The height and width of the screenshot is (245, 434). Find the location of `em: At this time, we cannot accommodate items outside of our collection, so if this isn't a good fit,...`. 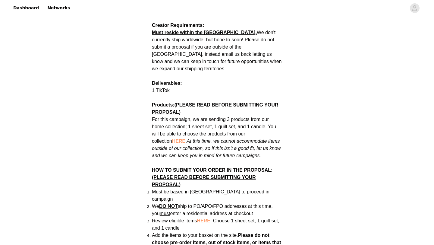

em: At this time, we cannot accommodate items outside of our collection, so if this isn't a good fit,... is located at coordinates (216, 148).